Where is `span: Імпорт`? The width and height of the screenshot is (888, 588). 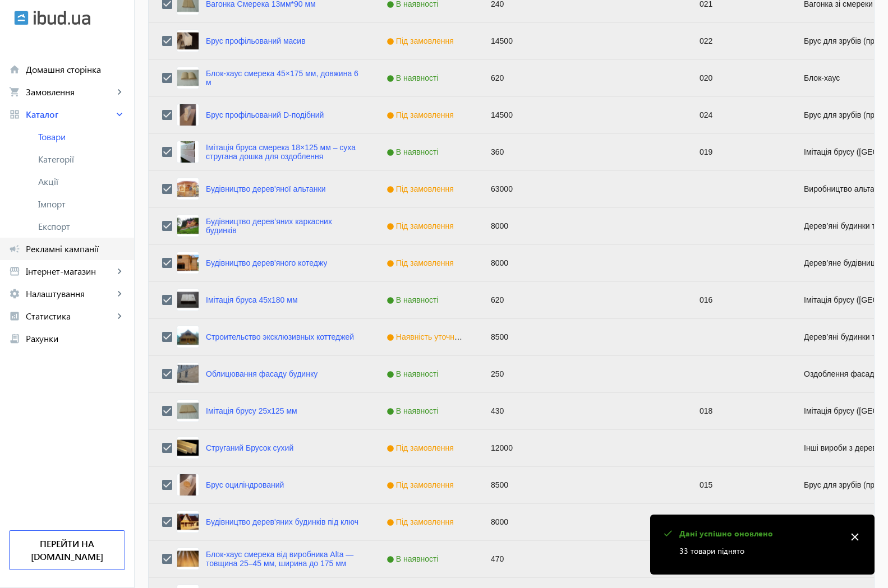 span: Імпорт is located at coordinates (82, 204).